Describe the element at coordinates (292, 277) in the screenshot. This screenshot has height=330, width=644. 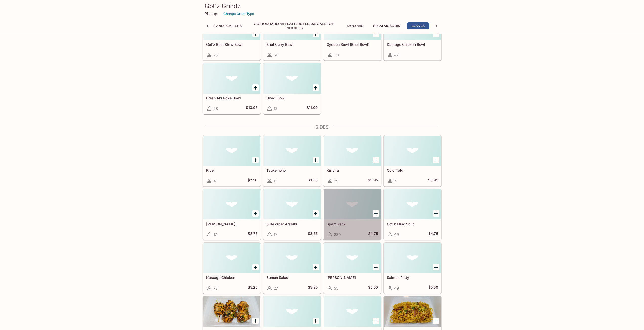
I see `h5: Somen Salad` at that location.